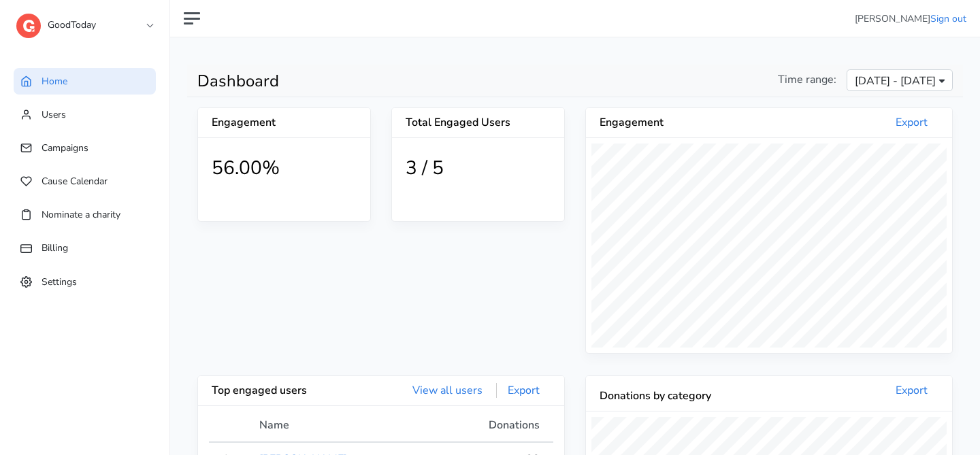 This screenshot has width=980, height=455. What do you see at coordinates (478, 169) in the screenshot?
I see `h1: 3 / 5` at bounding box center [478, 169].